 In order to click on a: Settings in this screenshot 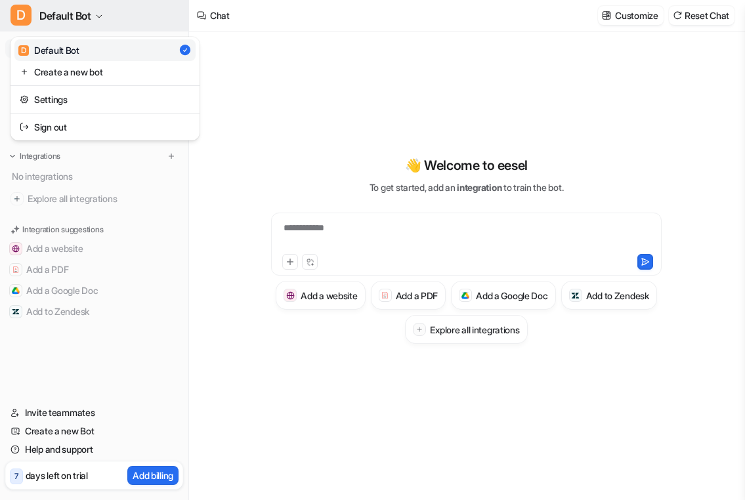, I will do `click(105, 99)`.